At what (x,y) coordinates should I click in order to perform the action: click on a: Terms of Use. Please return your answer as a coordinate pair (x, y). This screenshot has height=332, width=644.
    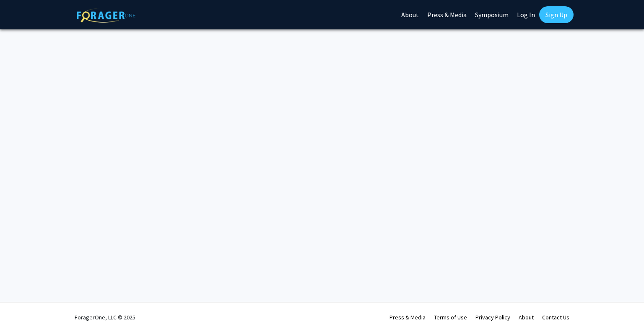
    Looking at the image, I should click on (451, 318).